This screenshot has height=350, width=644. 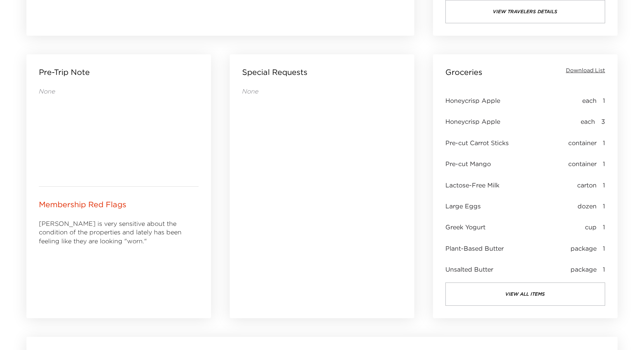 I want to click on span: dozen, so click(x=587, y=206).